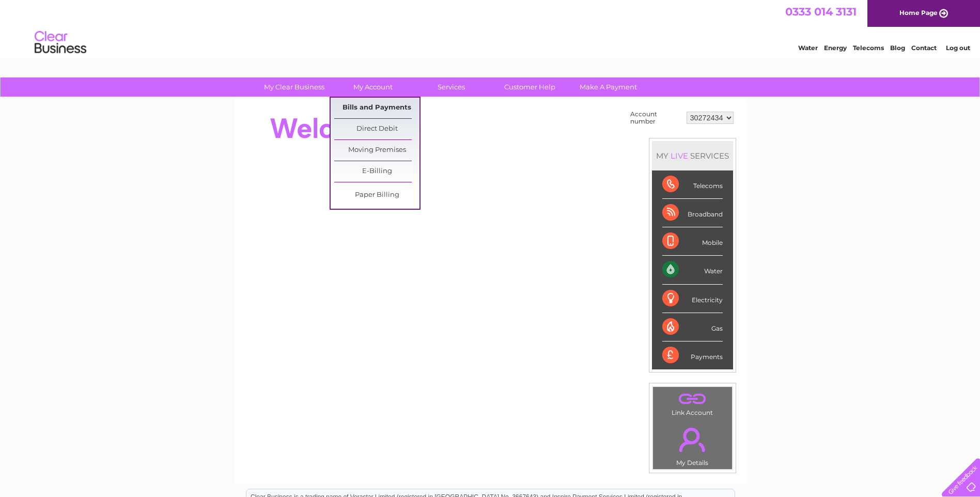 This screenshot has width=980, height=497. Describe the element at coordinates (692, 299) in the screenshot. I see `div: Electricity` at that location.